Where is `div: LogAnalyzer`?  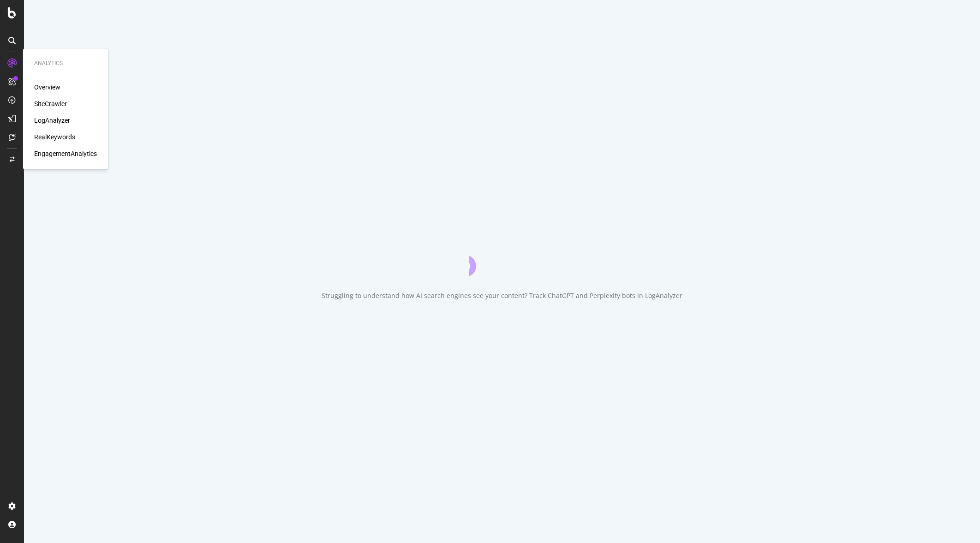 div: LogAnalyzer is located at coordinates (52, 120).